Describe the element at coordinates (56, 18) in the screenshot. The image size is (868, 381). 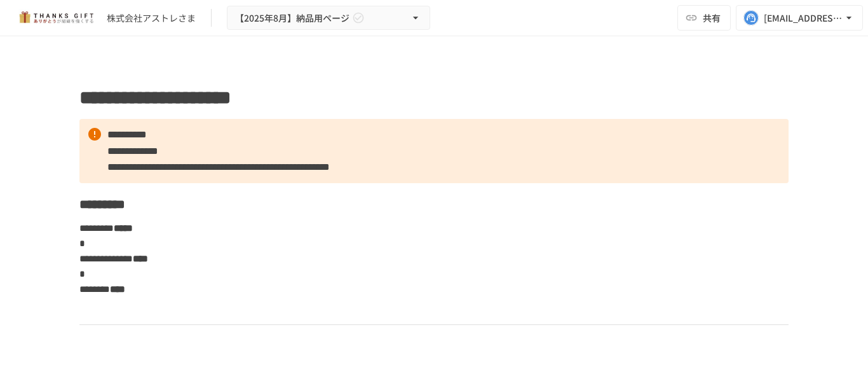
I see `img: mMP1OxWUAhQbsRWCurg7vIHe5HqDpP7qZo7fRoNLXQh` at that location.